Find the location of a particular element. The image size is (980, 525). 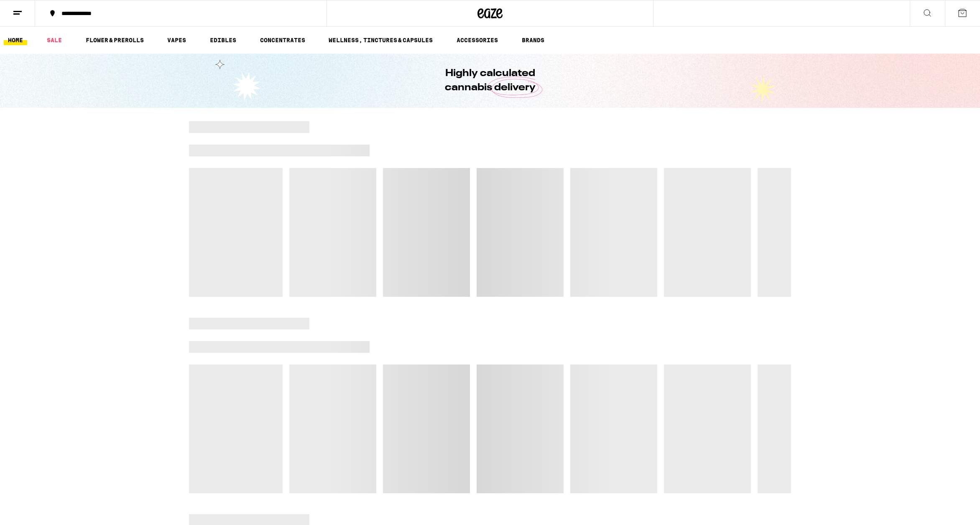

a: CONCENTRATES is located at coordinates (283, 40).